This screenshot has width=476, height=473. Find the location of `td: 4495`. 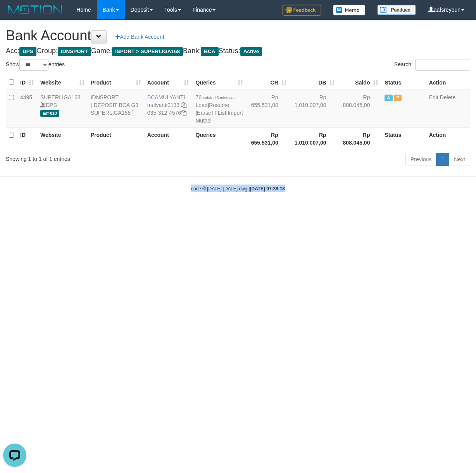

td: 4495 is located at coordinates (27, 109).